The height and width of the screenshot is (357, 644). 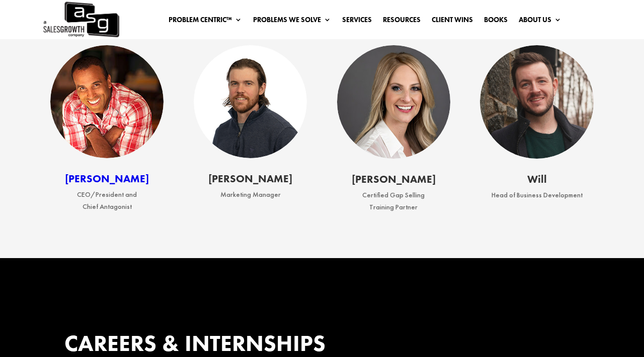 I want to click on p: Certified Gap Selling Training Partner, so click(x=393, y=201).